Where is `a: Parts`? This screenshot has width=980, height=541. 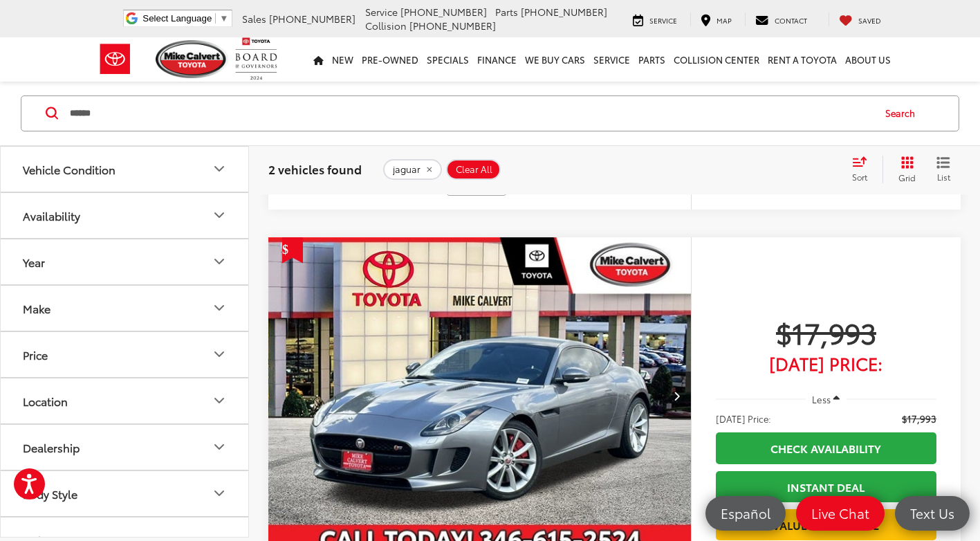 a: Parts is located at coordinates (651, 59).